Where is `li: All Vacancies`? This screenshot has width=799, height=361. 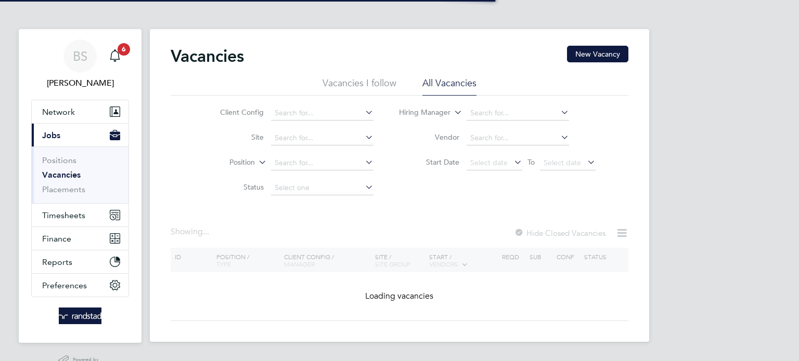
li: All Vacancies is located at coordinates (449, 86).